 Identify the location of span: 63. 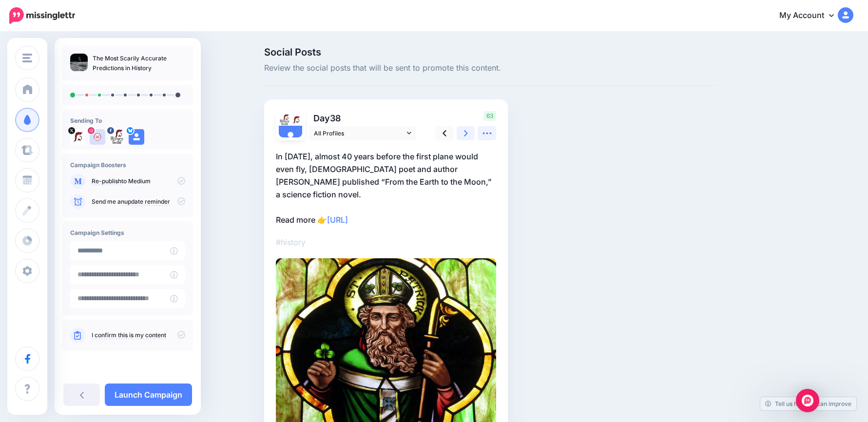
(490, 116).